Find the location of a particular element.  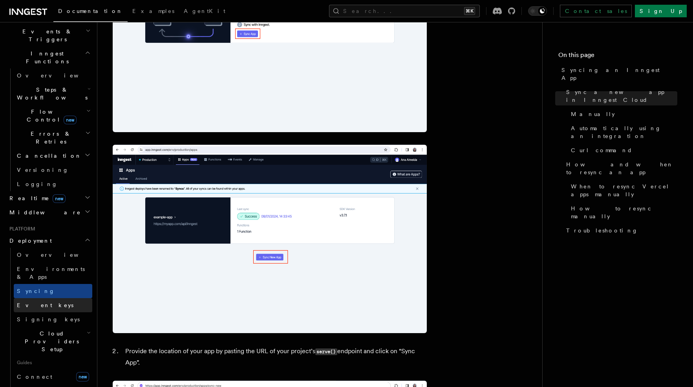

span: How to resync manually is located at coordinates (624, 212).